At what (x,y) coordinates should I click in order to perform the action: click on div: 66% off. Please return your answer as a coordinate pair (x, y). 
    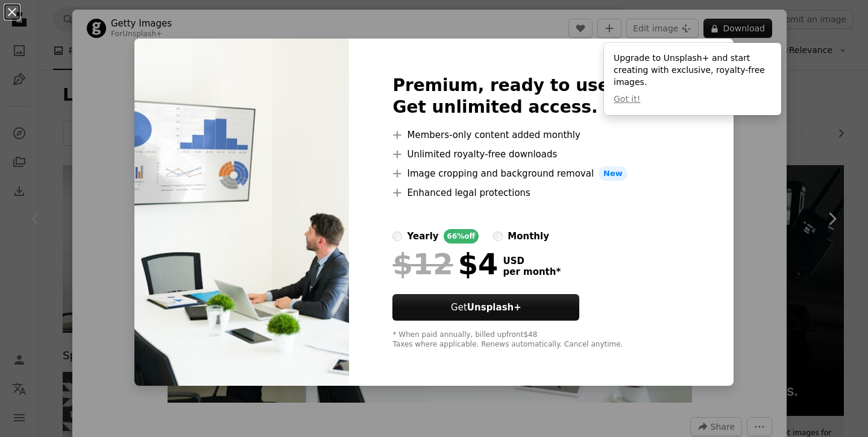
    Looking at the image, I should click on (461, 236).